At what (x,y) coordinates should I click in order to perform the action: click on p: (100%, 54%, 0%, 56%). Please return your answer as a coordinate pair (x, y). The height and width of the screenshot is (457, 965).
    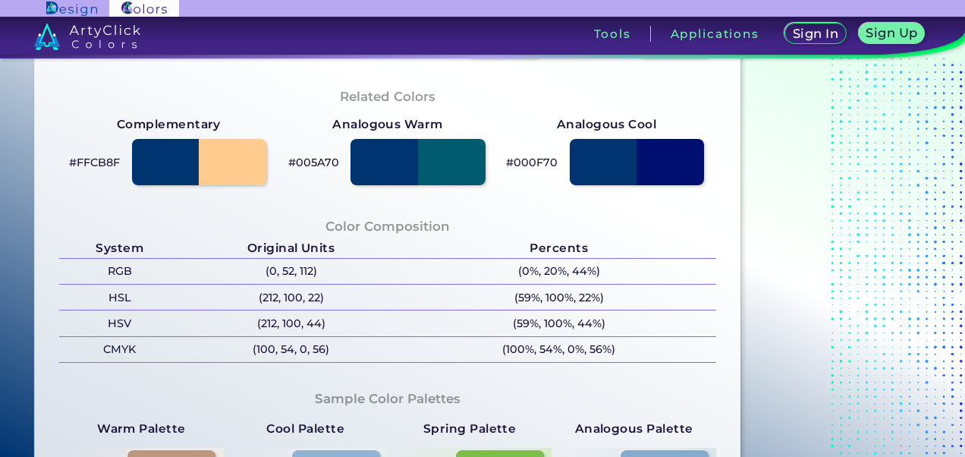
    Looking at the image, I should click on (559, 349).